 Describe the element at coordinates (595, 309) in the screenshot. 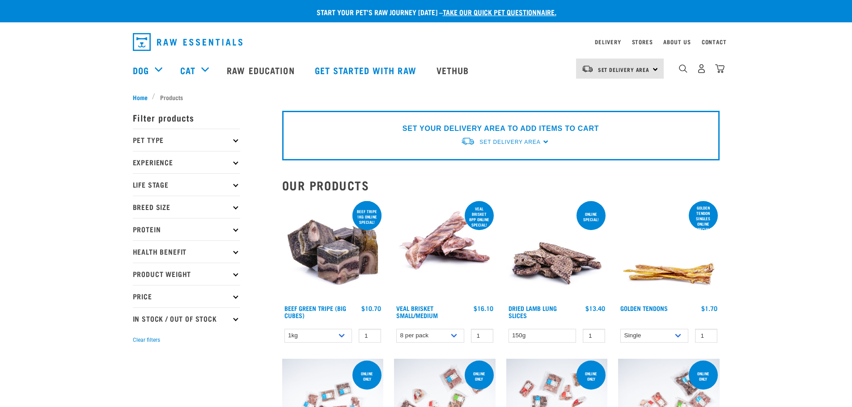

I see `div: $13.40` at that location.